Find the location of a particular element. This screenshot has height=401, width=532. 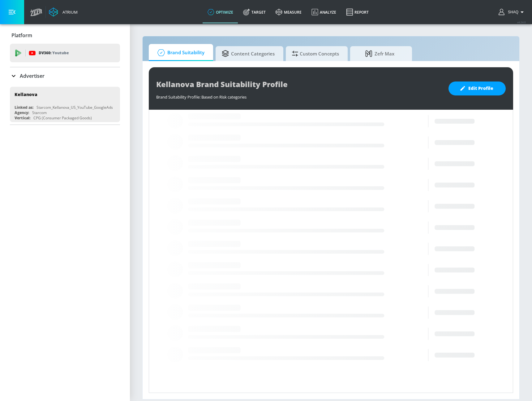

div: Agency: is located at coordinates (21, 112).